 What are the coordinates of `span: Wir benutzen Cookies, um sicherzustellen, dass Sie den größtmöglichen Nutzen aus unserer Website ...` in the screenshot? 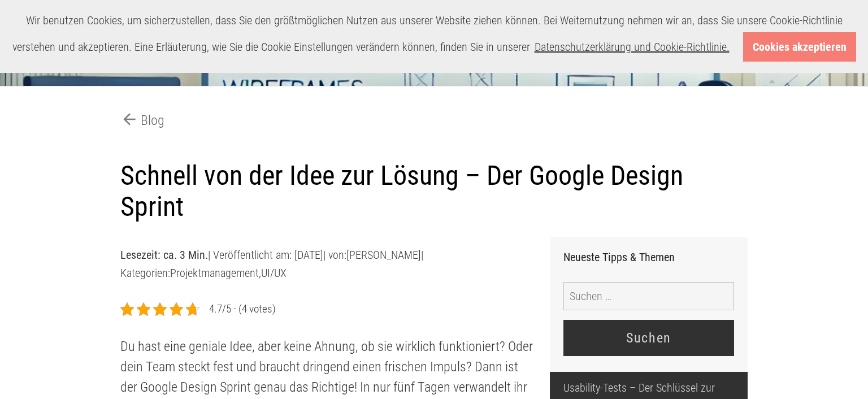 It's located at (427, 33).